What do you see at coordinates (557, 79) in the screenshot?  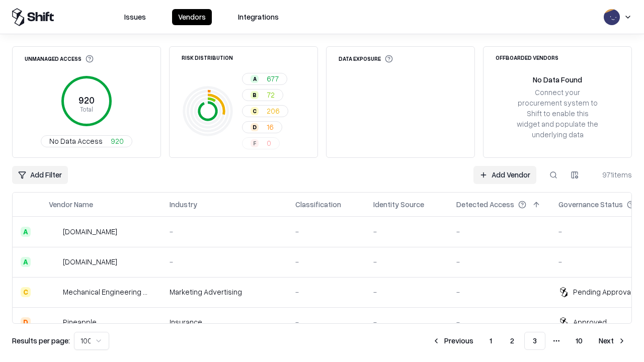 I see `div: No Data Found` at bounding box center [557, 79].